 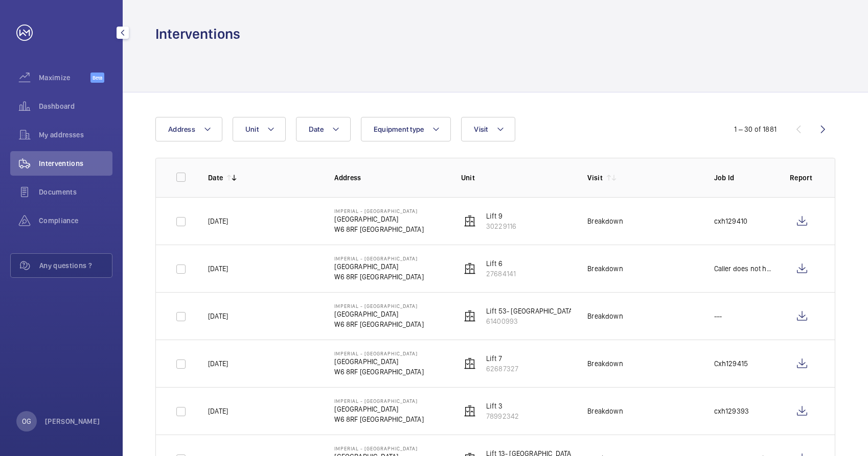 I want to click on p: cxh129393, so click(x=731, y=411).